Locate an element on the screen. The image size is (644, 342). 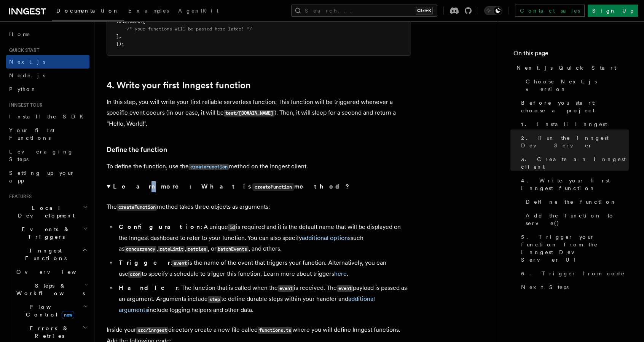
span: Flow Control is located at coordinates (48, 311).